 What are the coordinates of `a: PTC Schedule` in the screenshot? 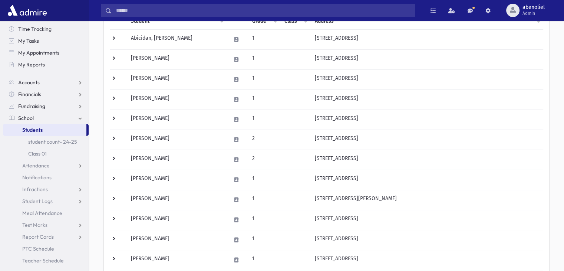 It's located at (46, 249).